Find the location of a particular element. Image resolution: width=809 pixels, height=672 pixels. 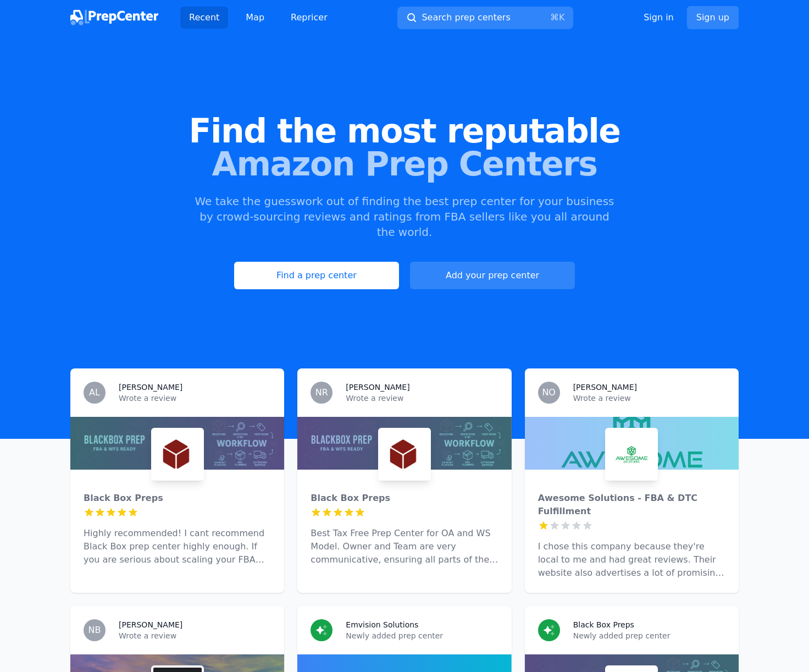

a: Sign up is located at coordinates (713, 18).